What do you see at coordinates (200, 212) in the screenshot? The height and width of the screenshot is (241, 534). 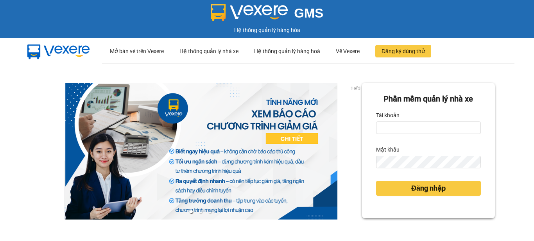 I see `li: slide item 2` at bounding box center [200, 212].